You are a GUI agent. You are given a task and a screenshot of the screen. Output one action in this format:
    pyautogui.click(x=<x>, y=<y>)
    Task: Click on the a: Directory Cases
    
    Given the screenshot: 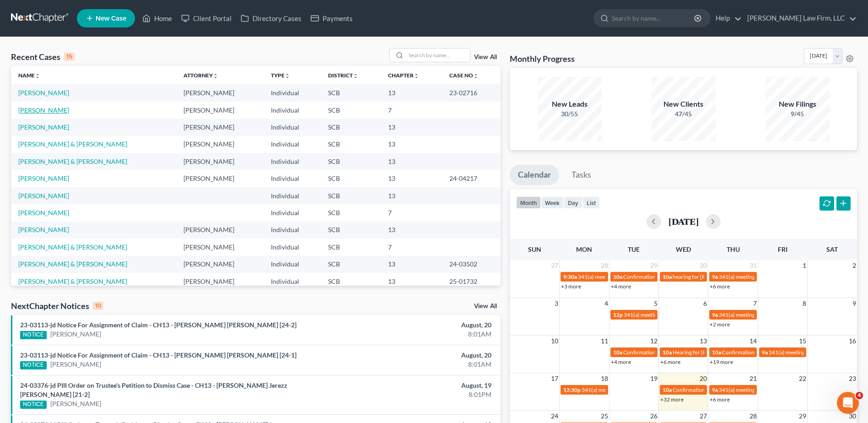 What is the action you would take?
    pyautogui.click(x=271, y=18)
    